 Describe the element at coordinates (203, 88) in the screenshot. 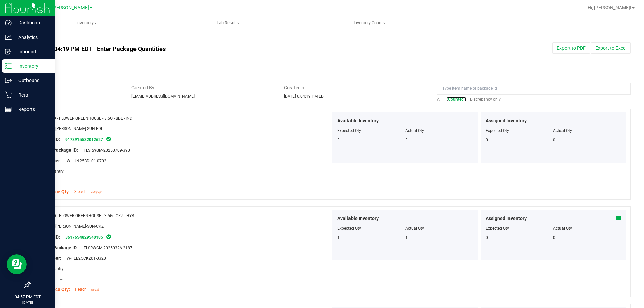

I see `span: Created By` at that location.